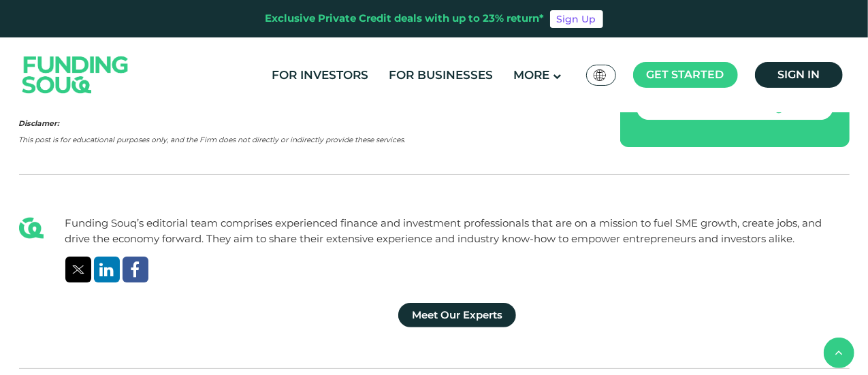 The image size is (868, 375). I want to click on a: Sign in, so click(799, 75).